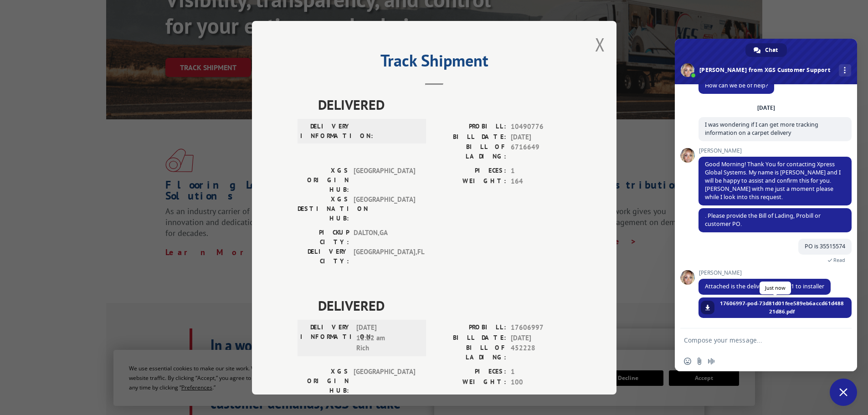 This screenshot has width=868, height=415. I want to click on span: 6716649, so click(541, 152).